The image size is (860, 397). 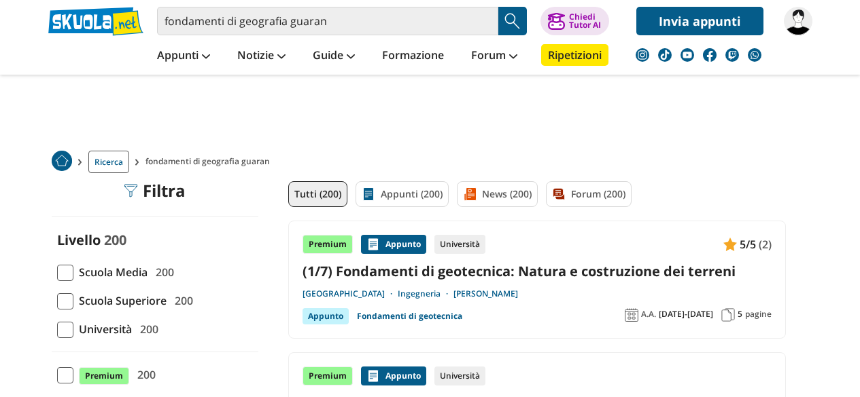 I want to click on img: Filtra filtri mobile, so click(x=130, y=191).